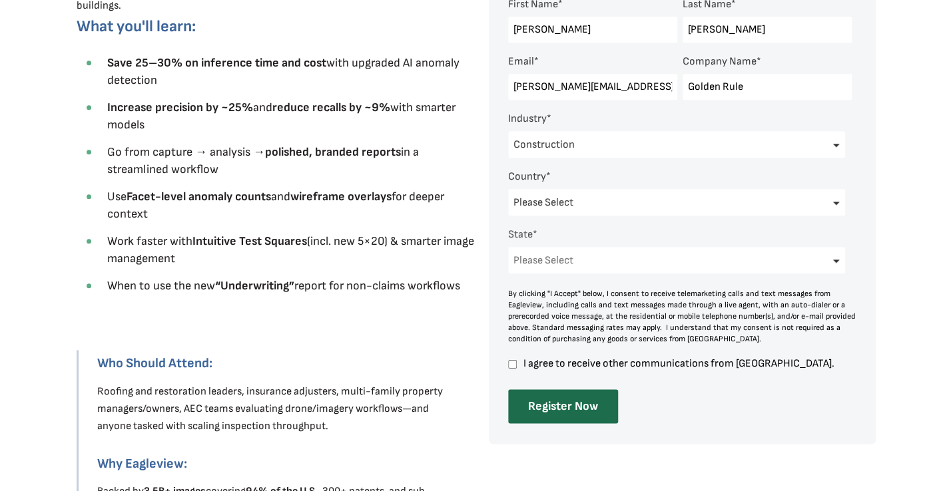 The image size is (947, 491). What do you see at coordinates (521, 61) in the screenshot?
I see `span: Email` at bounding box center [521, 61].